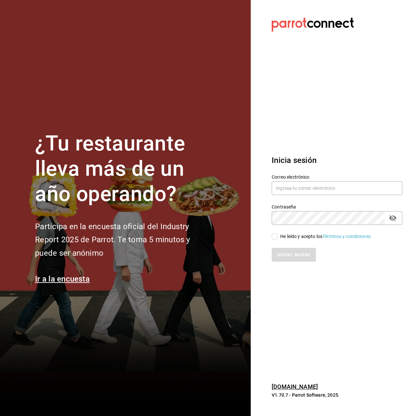 The image size is (418, 416). Describe the element at coordinates (326, 236) in the screenshot. I see `div: He leído y acepto los` at that location.